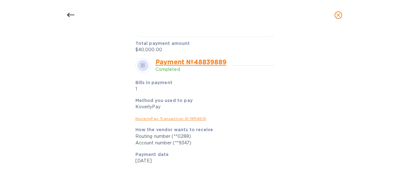 This screenshot has height=188, width=409. What do you see at coordinates (339, 15) in the screenshot?
I see `button: close` at bounding box center [339, 15].